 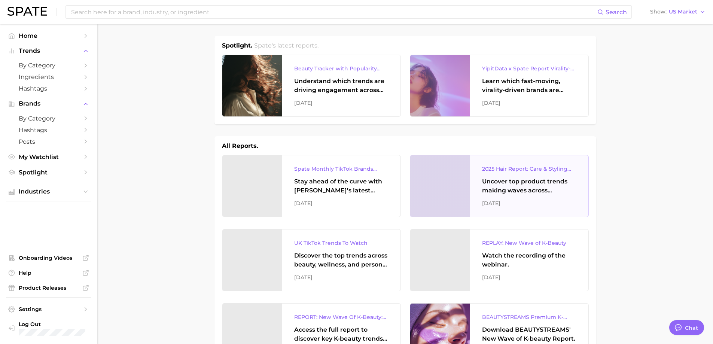 I want to click on span: Log Out, so click(x=52, y=324).